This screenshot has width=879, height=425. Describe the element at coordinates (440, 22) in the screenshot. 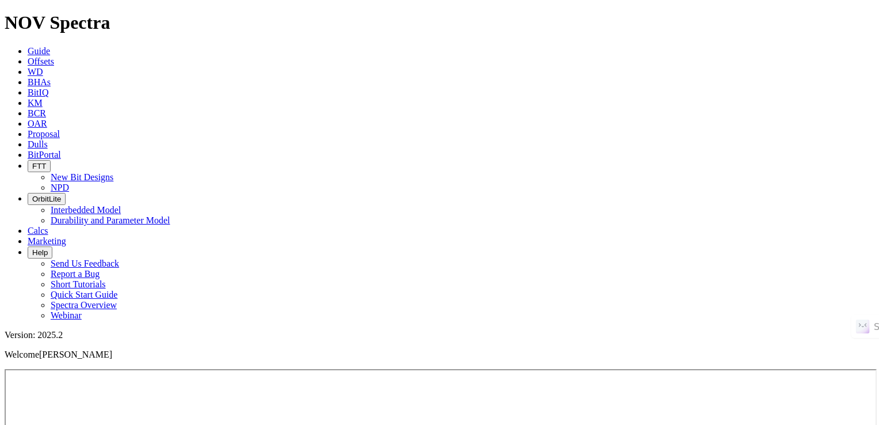

I see `h1: NOV Spectra` at that location.